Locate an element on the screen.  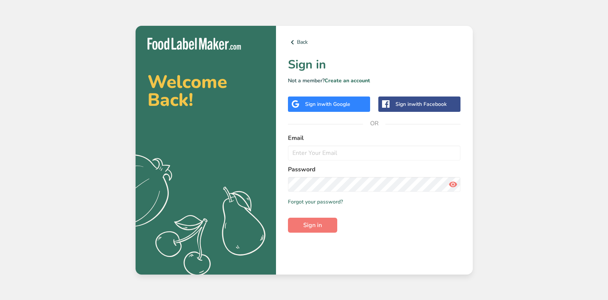
span: with Facebook is located at coordinates (429, 104).